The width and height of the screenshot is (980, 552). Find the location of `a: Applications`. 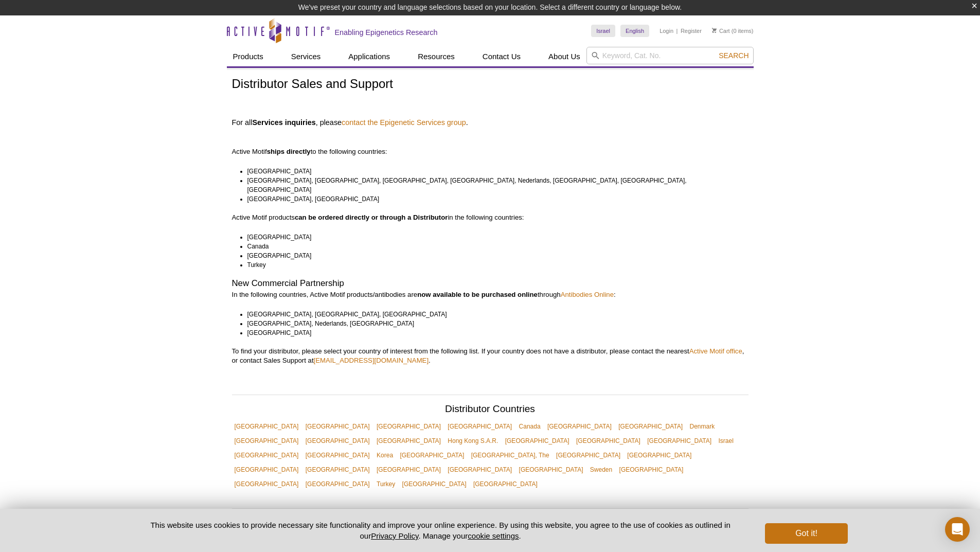

a: Applications is located at coordinates (369, 57).